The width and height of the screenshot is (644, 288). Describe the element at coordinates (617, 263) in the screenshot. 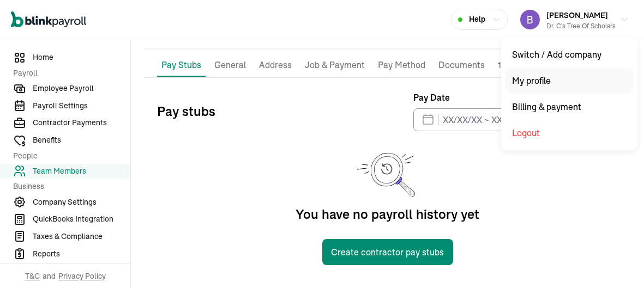

I see `div: Chat Widget` at that location.